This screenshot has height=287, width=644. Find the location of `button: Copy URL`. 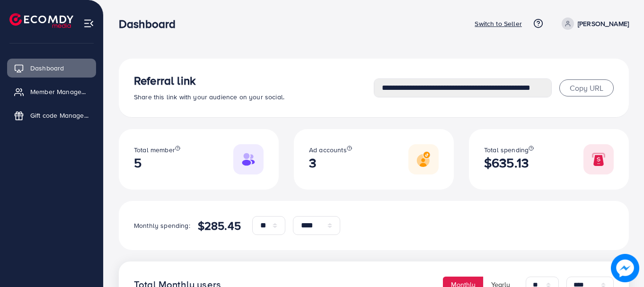

button: Copy URL is located at coordinates (587, 88).